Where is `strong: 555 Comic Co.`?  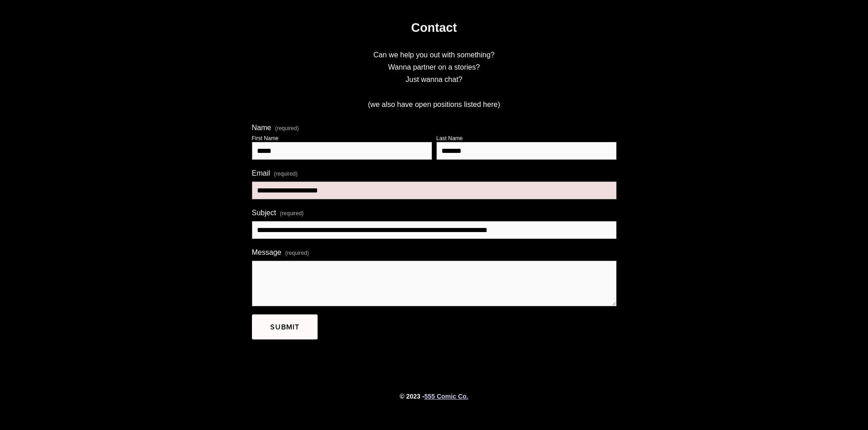
strong: 555 Comic Co. is located at coordinates (446, 397).